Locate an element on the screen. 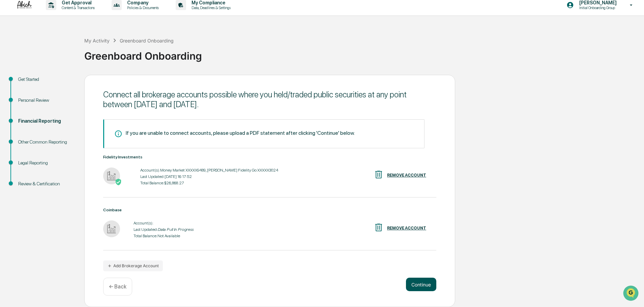 The height and width of the screenshot is (307, 644). p: Policies & Documents is located at coordinates (142, 8).